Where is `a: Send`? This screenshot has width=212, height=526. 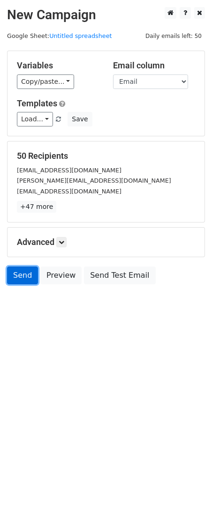
a: Send is located at coordinates (22, 275).